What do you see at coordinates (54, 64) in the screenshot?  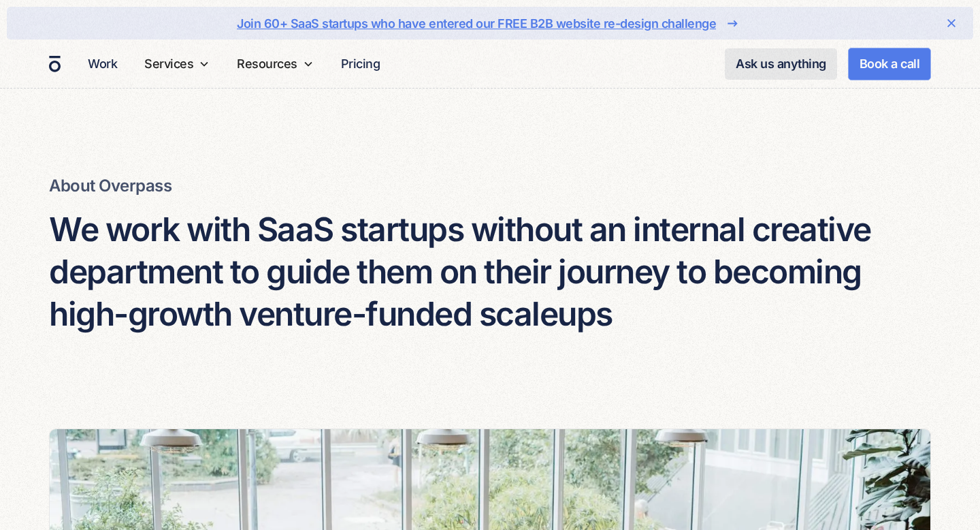 I see `a: home` at bounding box center [54, 64].